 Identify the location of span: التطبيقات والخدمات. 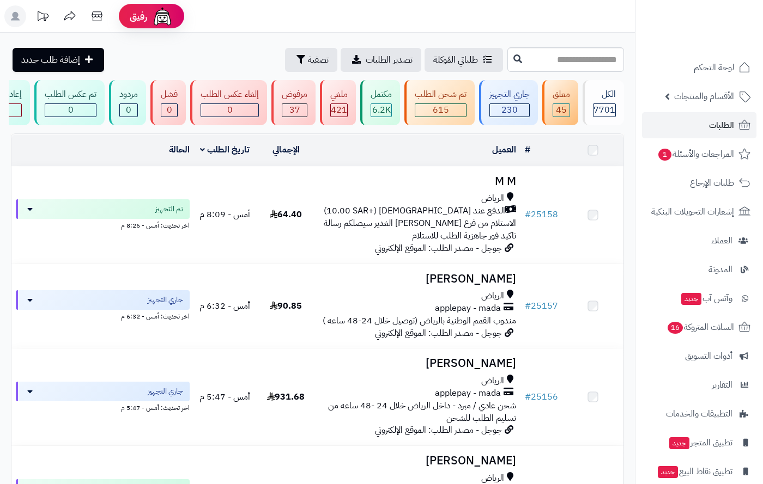
(699, 414).